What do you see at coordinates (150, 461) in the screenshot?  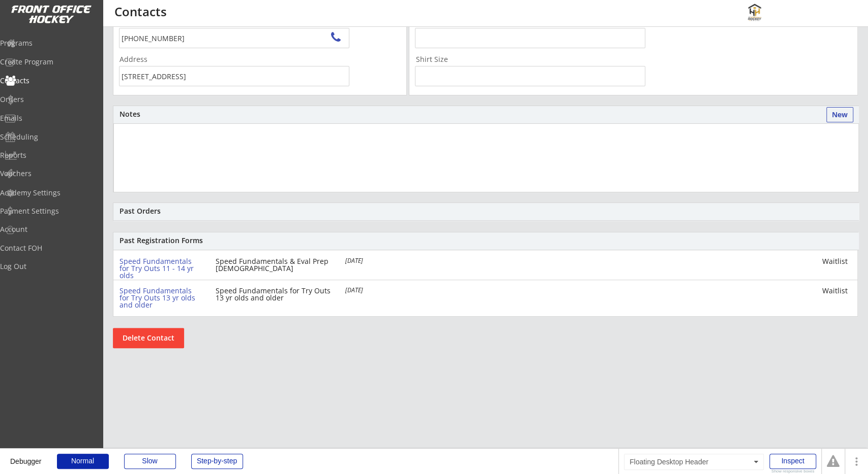 I see `div: Slow` at bounding box center [150, 461].